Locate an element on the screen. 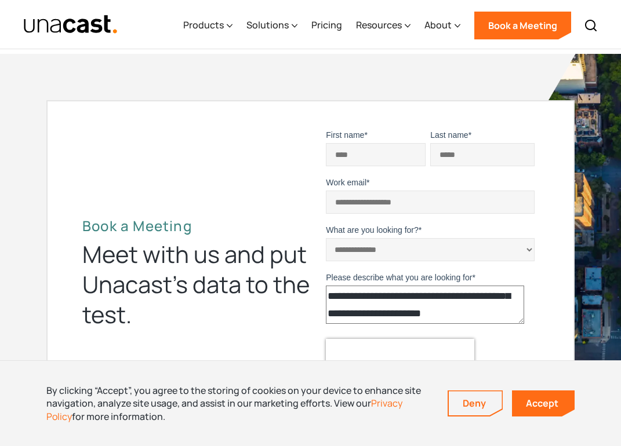  a: Accept is located at coordinates (543, 403).